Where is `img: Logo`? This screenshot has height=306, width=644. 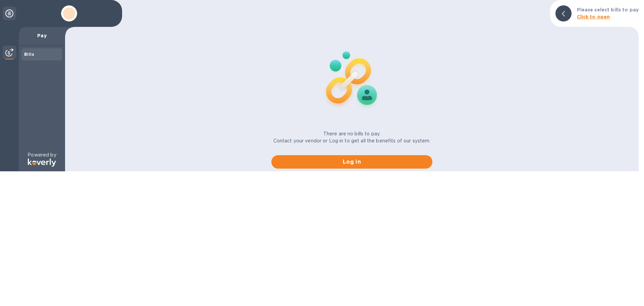 img: Logo is located at coordinates (42, 162).